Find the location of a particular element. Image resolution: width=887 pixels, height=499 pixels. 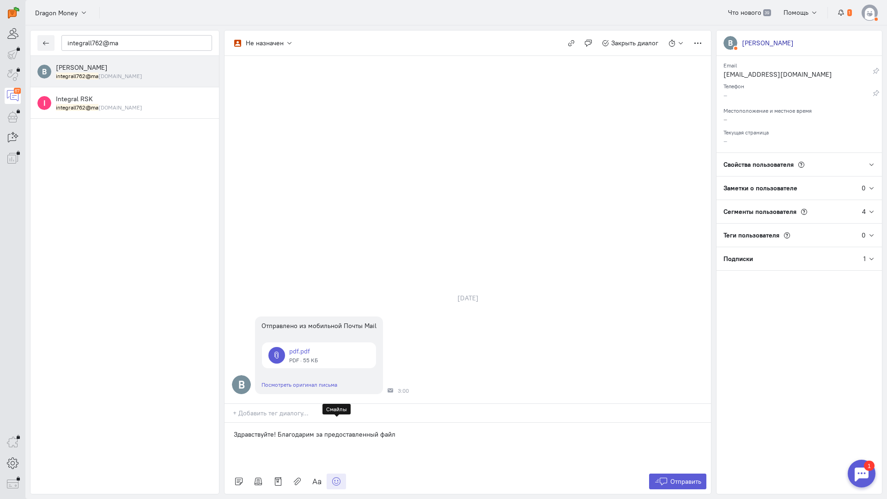

small: Email is located at coordinates (730, 64).